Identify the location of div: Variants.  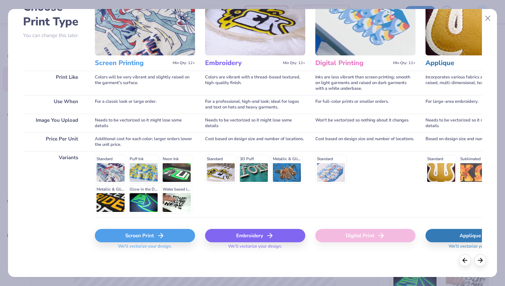
(54, 184).